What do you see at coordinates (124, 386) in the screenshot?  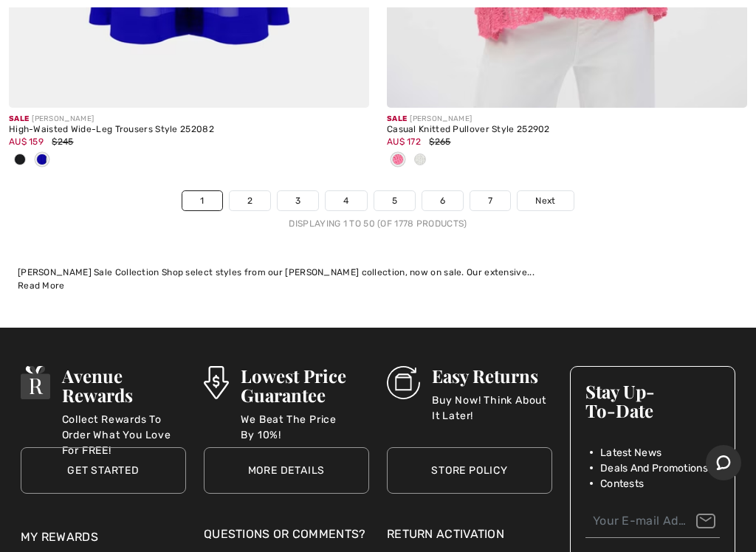 I see `h3: Avenue Rewards` at bounding box center [124, 386].